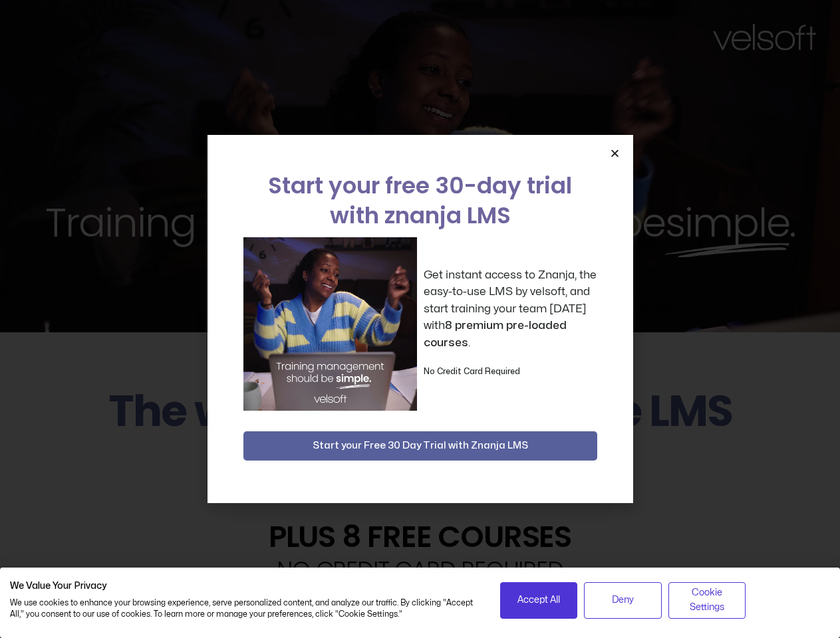  What do you see at coordinates (707, 600) in the screenshot?
I see `span: Cookie Settings` at bounding box center [707, 600].